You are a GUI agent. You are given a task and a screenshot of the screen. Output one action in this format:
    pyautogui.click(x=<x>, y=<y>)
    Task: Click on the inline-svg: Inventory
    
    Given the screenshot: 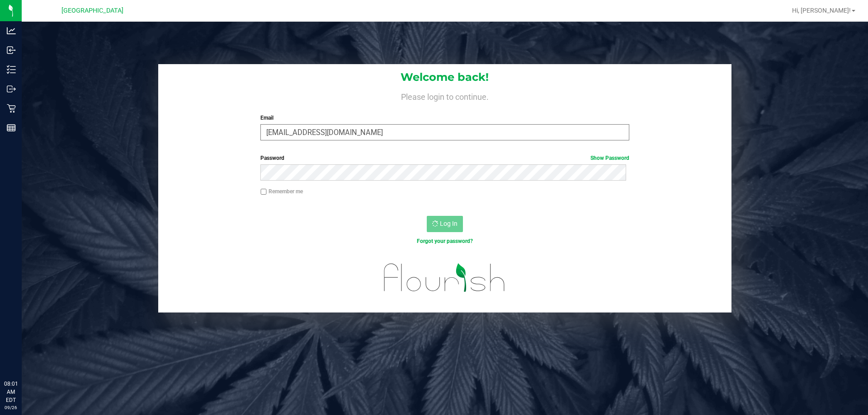 What is the action you would take?
    pyautogui.click(x=11, y=69)
    